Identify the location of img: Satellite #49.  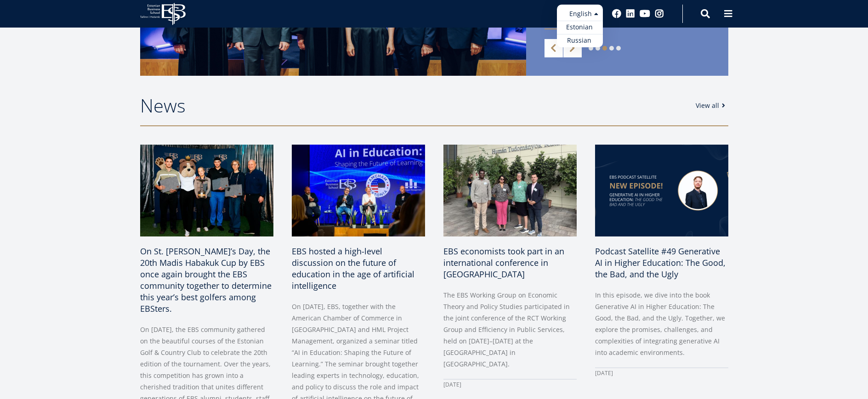
(661, 190).